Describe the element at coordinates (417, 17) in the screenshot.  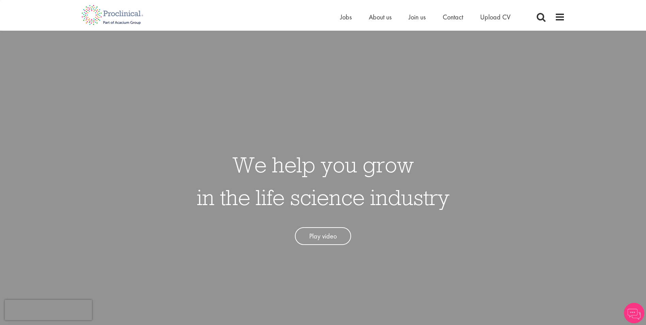
I see `a: Join us` at that location.